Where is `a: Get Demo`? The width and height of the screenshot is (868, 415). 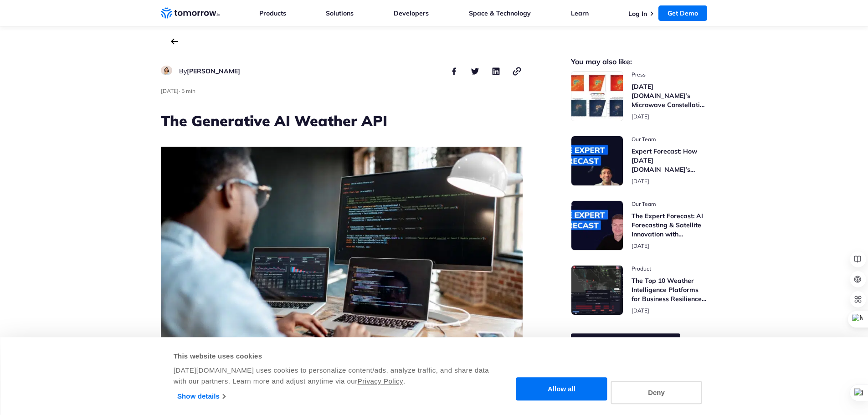
a: Get Demo is located at coordinates (682, 13).